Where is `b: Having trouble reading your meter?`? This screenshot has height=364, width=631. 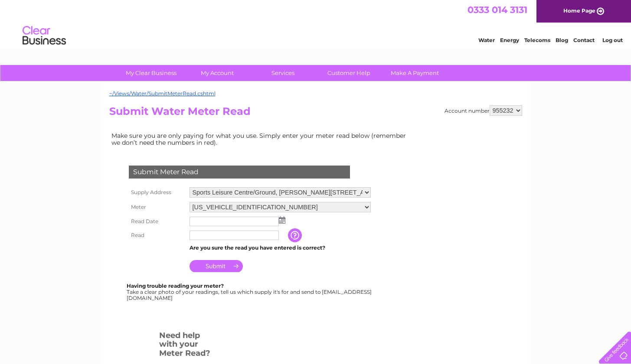
b: Having trouble reading your meter? is located at coordinates (176, 286).